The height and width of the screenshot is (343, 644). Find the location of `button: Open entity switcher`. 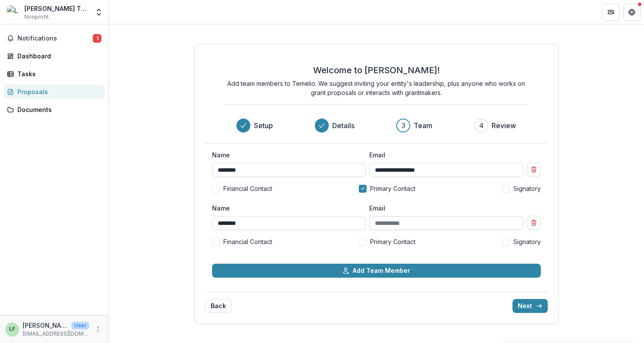

button: Open entity switcher is located at coordinates (99, 12).